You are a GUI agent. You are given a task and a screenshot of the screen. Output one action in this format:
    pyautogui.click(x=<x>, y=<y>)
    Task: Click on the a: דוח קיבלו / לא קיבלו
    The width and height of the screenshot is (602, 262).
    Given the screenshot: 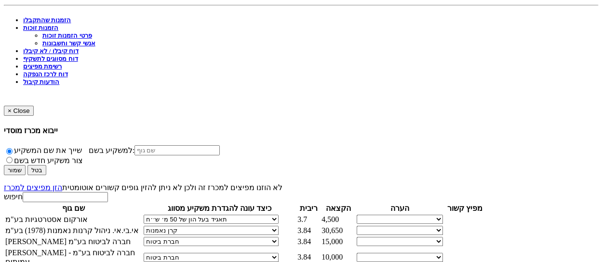 What is the action you would take?
    pyautogui.click(x=51, y=51)
    